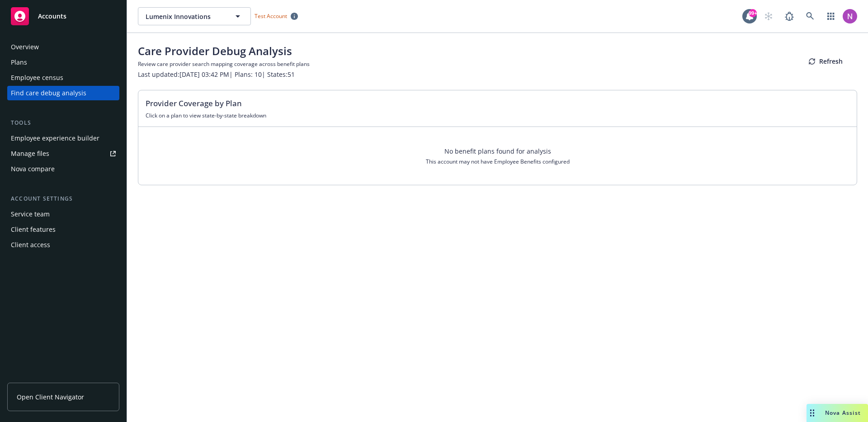  I want to click on div: Employee census, so click(37, 78).